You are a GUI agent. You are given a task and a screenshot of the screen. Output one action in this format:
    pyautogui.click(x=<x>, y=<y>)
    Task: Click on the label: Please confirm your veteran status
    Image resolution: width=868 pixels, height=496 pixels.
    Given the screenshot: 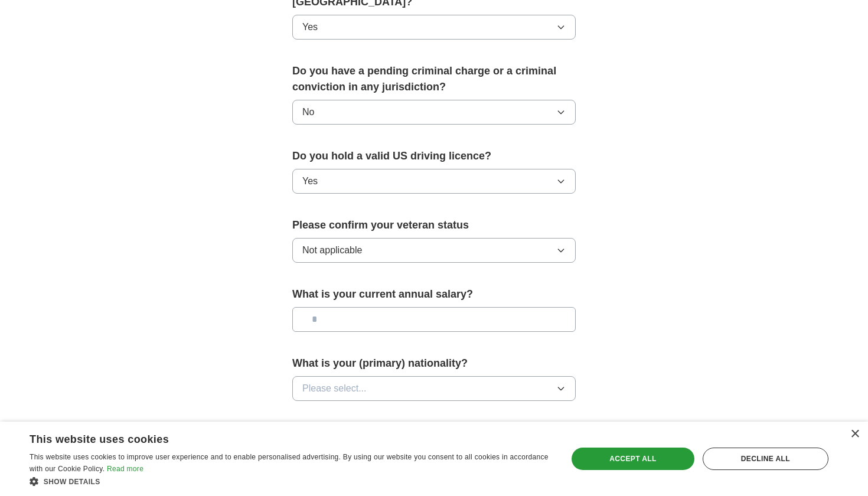 What is the action you would take?
    pyautogui.click(x=434, y=226)
    